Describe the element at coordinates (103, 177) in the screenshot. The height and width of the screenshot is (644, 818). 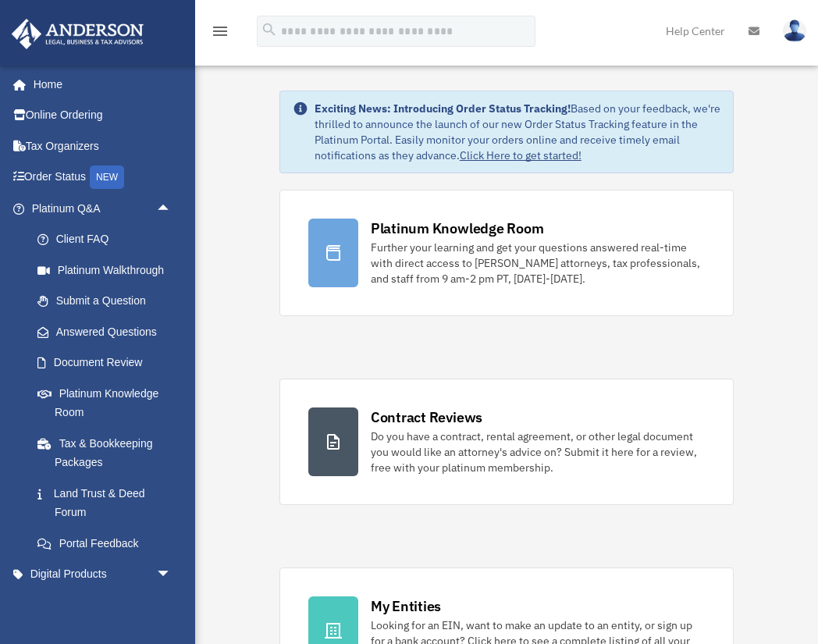
I see `a: Order StatusNEW` at that location.